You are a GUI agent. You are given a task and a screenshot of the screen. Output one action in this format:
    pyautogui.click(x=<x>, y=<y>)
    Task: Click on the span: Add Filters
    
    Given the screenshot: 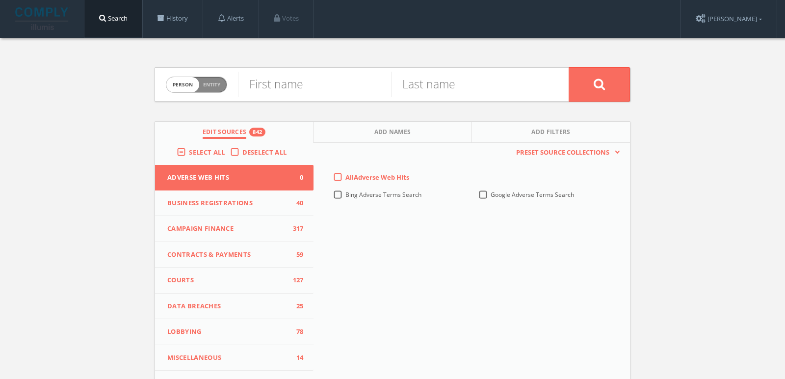 What is the action you would take?
    pyautogui.click(x=551, y=133)
    